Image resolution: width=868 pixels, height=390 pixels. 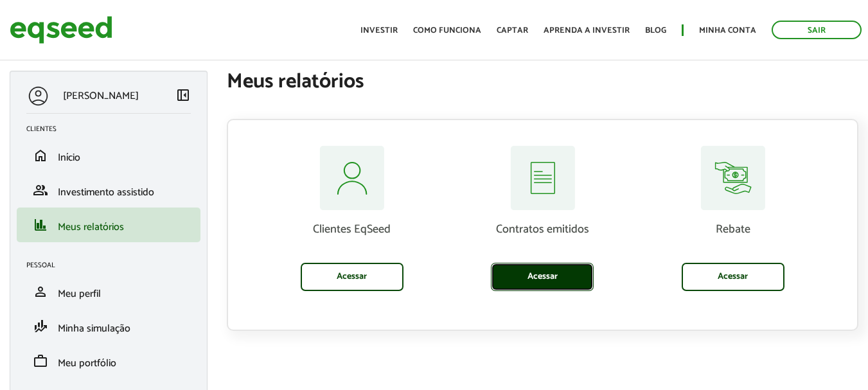 What do you see at coordinates (40, 155) in the screenshot?
I see `span: home` at bounding box center [40, 155].